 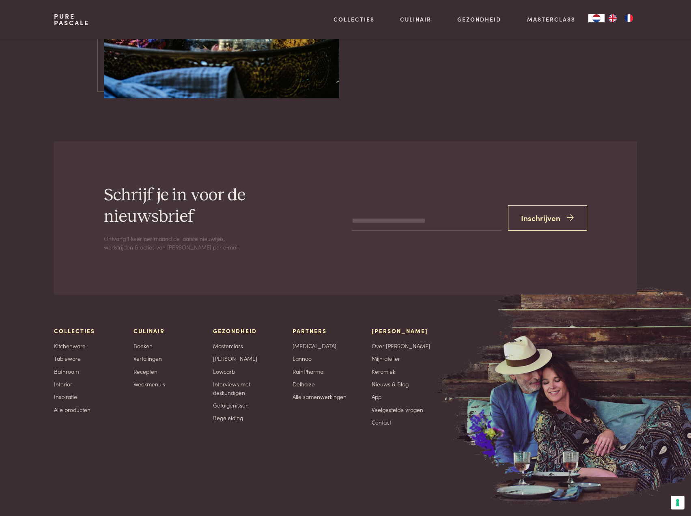 I want to click on button: Inschrijven, so click(x=548, y=218).